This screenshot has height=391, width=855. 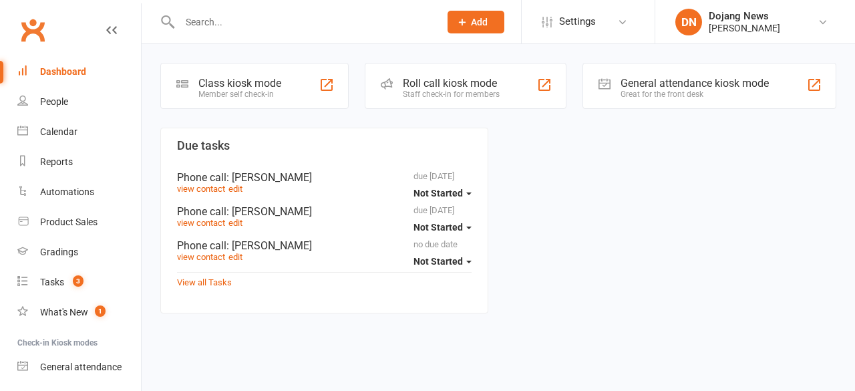 What do you see at coordinates (54, 102) in the screenshot?
I see `div: People` at bounding box center [54, 102].